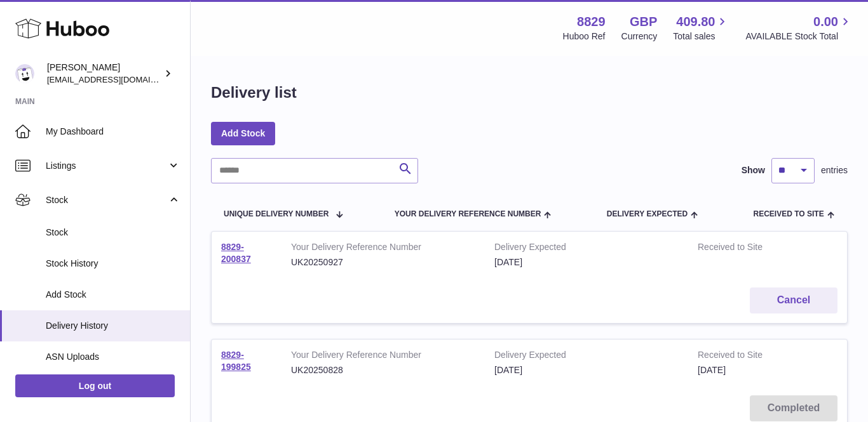  Describe the element at coordinates (826, 21) in the screenshot. I see `span: 0.00` at that location.